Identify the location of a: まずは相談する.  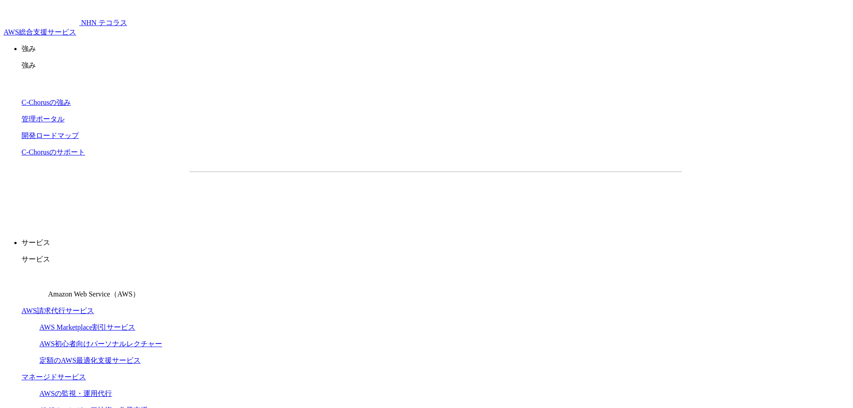
(512, 197).